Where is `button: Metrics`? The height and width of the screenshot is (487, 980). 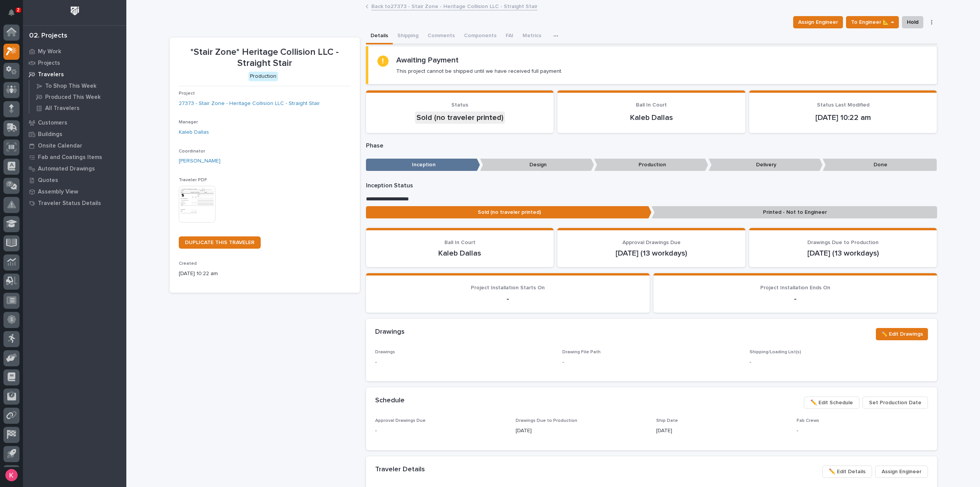
button: Metrics is located at coordinates (532, 36).